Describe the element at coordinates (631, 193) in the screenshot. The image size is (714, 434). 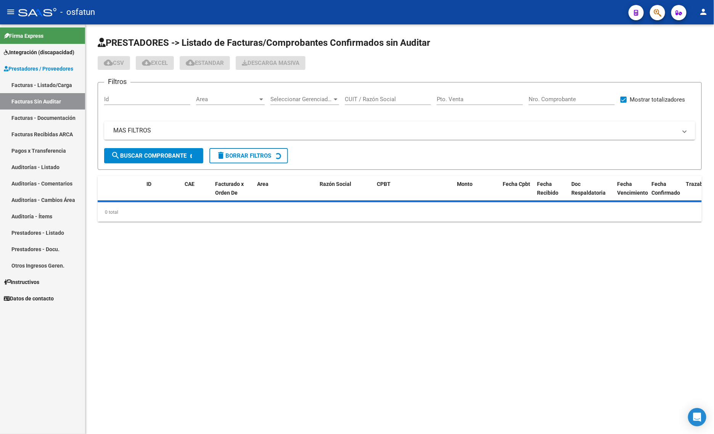
I see `datatable-header-cell: Fecha Vencimiento` at that location.